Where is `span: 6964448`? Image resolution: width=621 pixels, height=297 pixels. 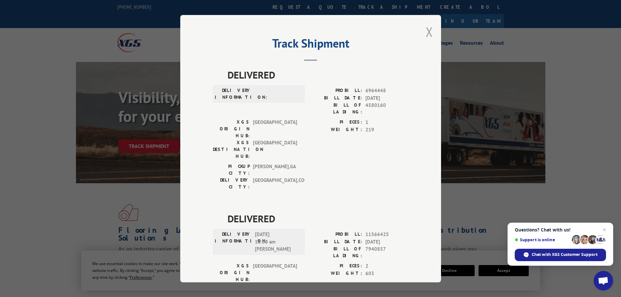 span: 6964448 is located at coordinates (387, 91).